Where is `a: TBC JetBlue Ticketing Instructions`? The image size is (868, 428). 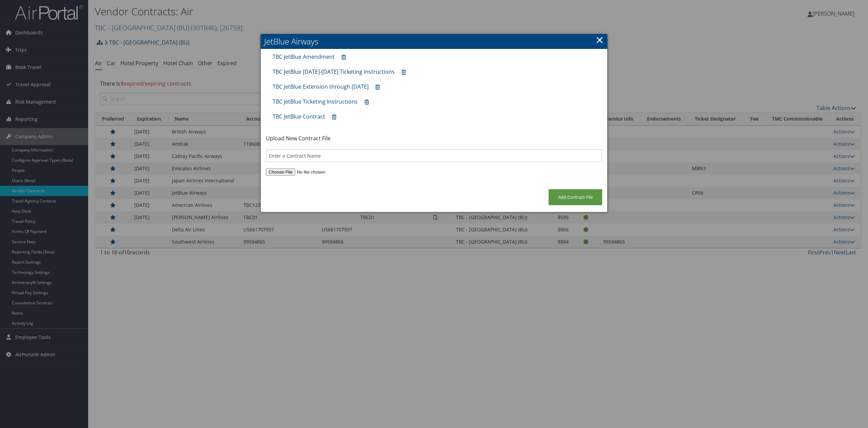 a: TBC JetBlue Ticketing Instructions is located at coordinates (315, 102).